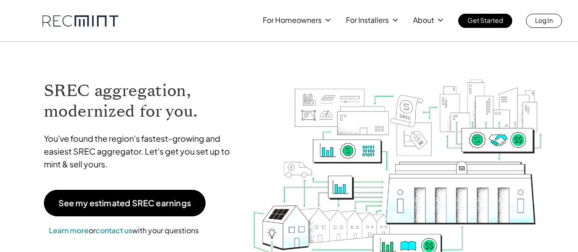  I want to click on h1: SREC aggregation, modernized for you., so click(141, 101).